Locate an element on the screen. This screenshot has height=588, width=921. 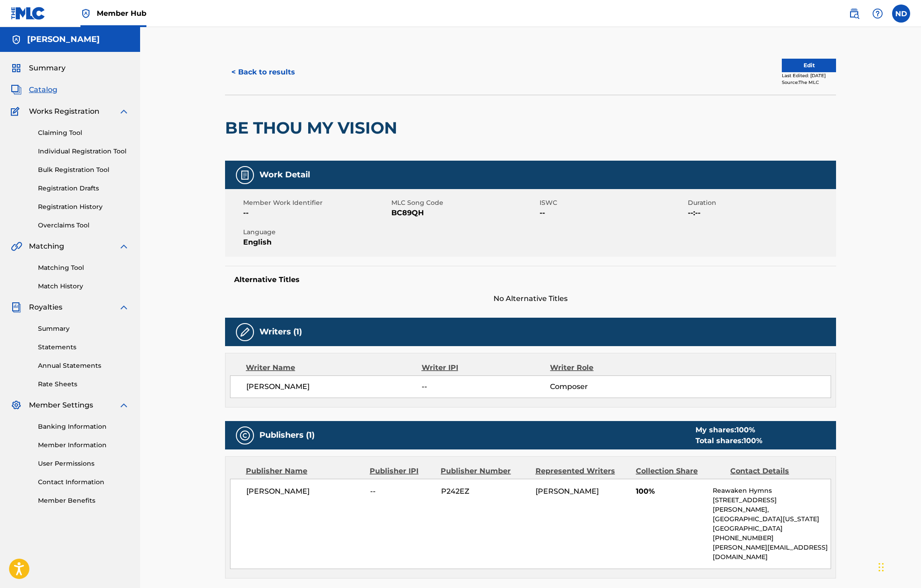
div: Help is located at coordinates (877, 14).